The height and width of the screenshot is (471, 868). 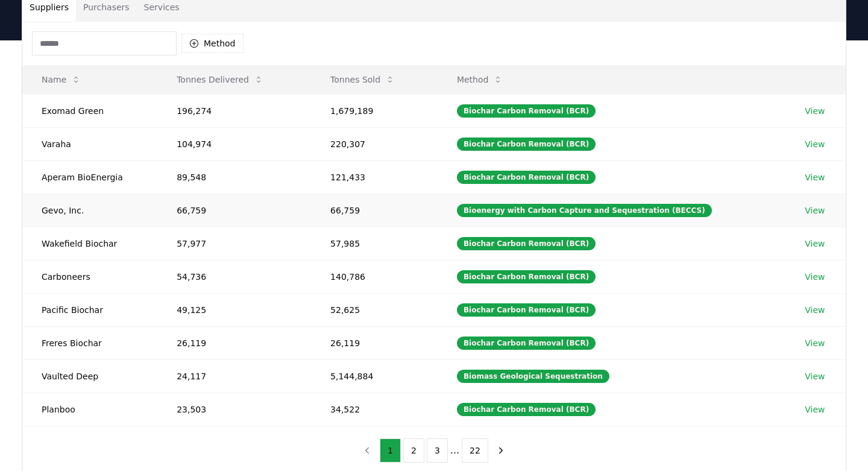 I want to click on button: 22, so click(x=475, y=450).